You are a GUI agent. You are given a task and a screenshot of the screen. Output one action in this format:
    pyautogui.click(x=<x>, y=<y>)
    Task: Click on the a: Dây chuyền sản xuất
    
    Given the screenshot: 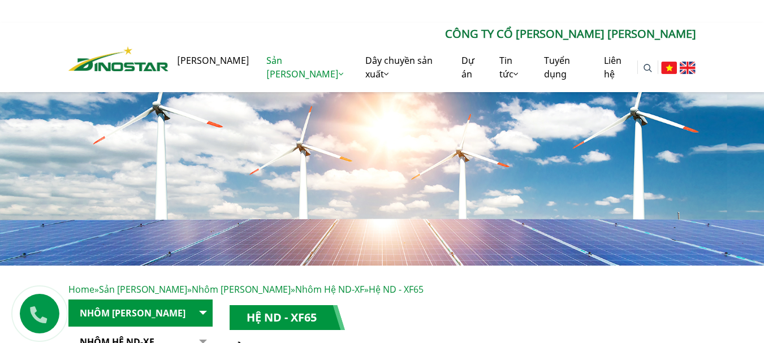 What is the action you would take?
    pyautogui.click(x=405, y=67)
    